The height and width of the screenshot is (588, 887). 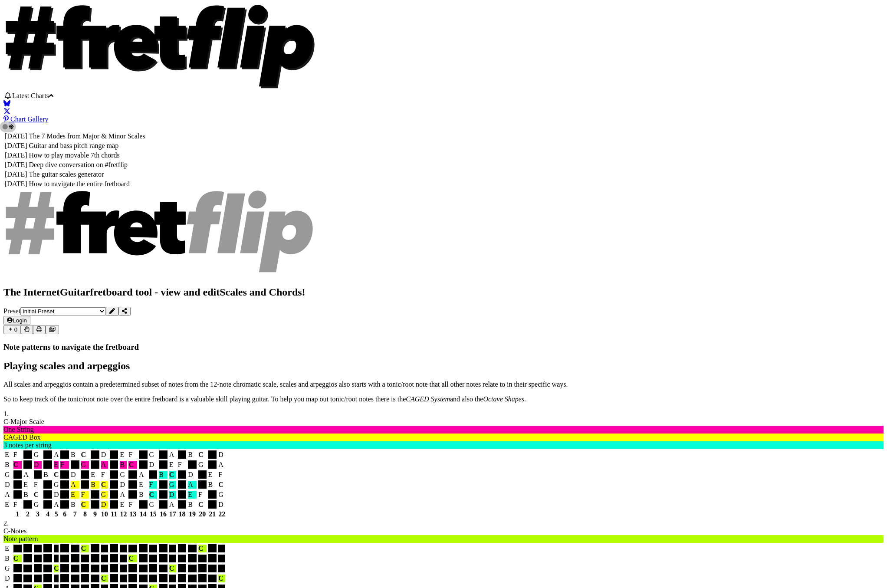 I want to click on h2: Playing scales and arpeggios, so click(x=444, y=366).